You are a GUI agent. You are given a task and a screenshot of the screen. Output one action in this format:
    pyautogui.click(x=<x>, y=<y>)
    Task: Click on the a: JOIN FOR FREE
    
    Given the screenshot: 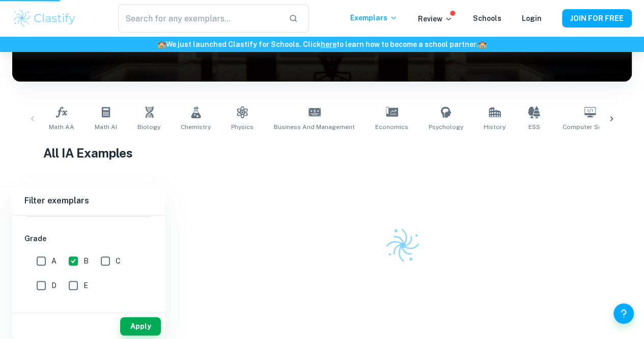 What is the action you would take?
    pyautogui.click(x=597, y=18)
    